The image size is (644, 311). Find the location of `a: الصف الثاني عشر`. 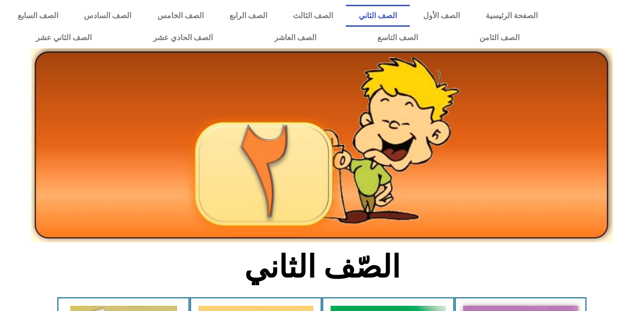

a: الصف الثاني عشر is located at coordinates (63, 38).